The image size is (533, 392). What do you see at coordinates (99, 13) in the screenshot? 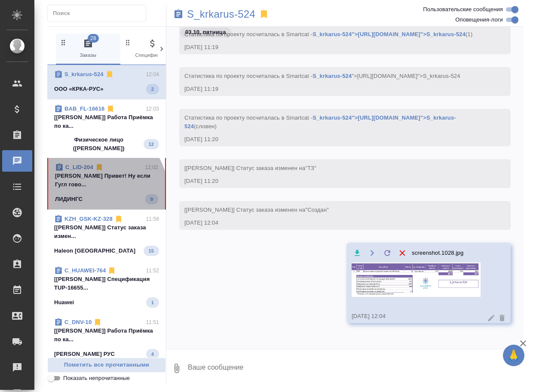
I see `input: Поиск` at bounding box center [99, 13].